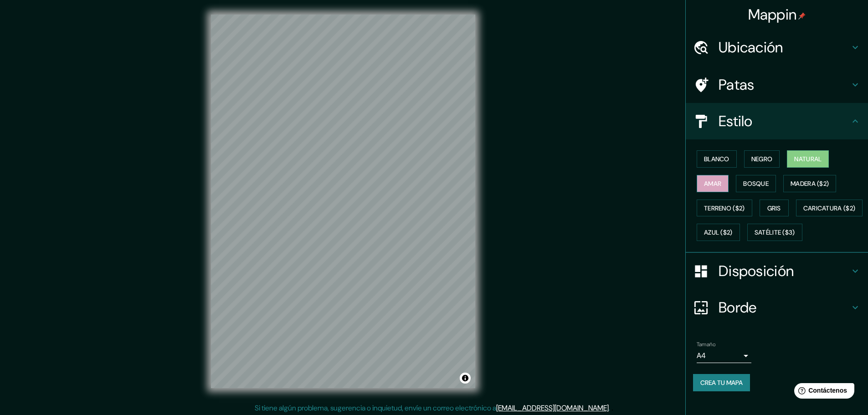  Describe the element at coordinates (809, 184) in the screenshot. I see `button: Madera ($2)` at that location.